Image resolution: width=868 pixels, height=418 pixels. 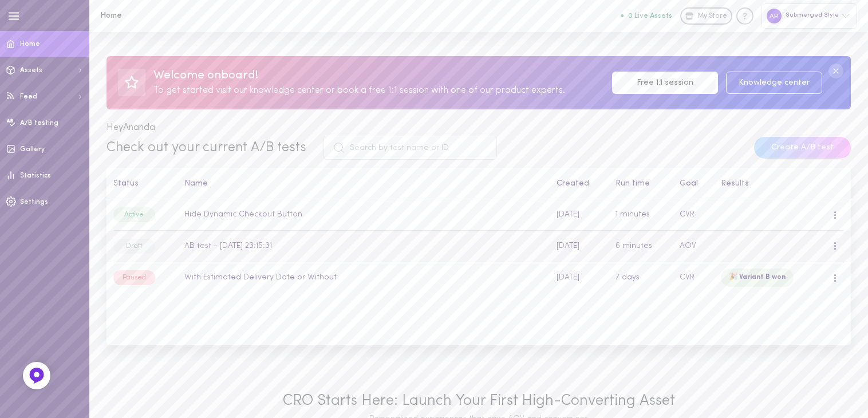 What do you see at coordinates (363, 277) in the screenshot?
I see `td: With Estimated Delivery Date or Without` at bounding box center [363, 277].